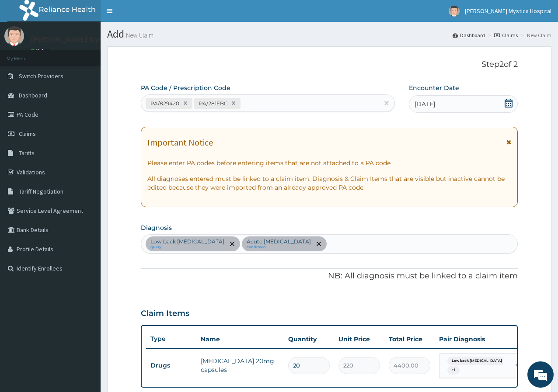  Describe the element at coordinates (240, 339) in the screenshot. I see `th: Name` at that location.